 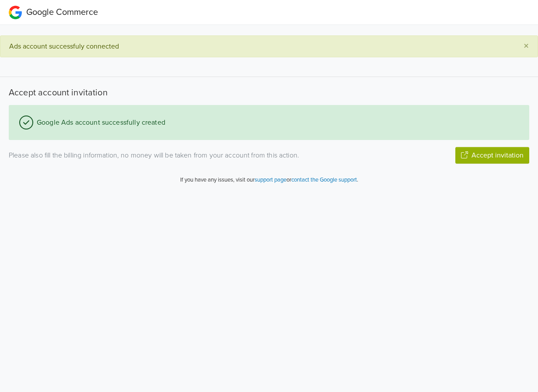 What do you see at coordinates (270, 180) in the screenshot?
I see `a: support page` at bounding box center [270, 180].